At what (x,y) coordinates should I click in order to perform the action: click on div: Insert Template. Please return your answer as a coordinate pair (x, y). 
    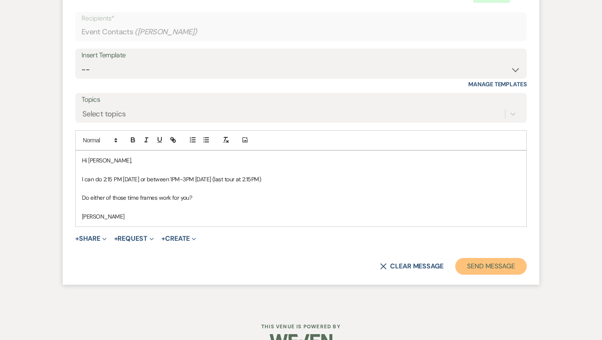
    Looking at the image, I should click on (301, 55).